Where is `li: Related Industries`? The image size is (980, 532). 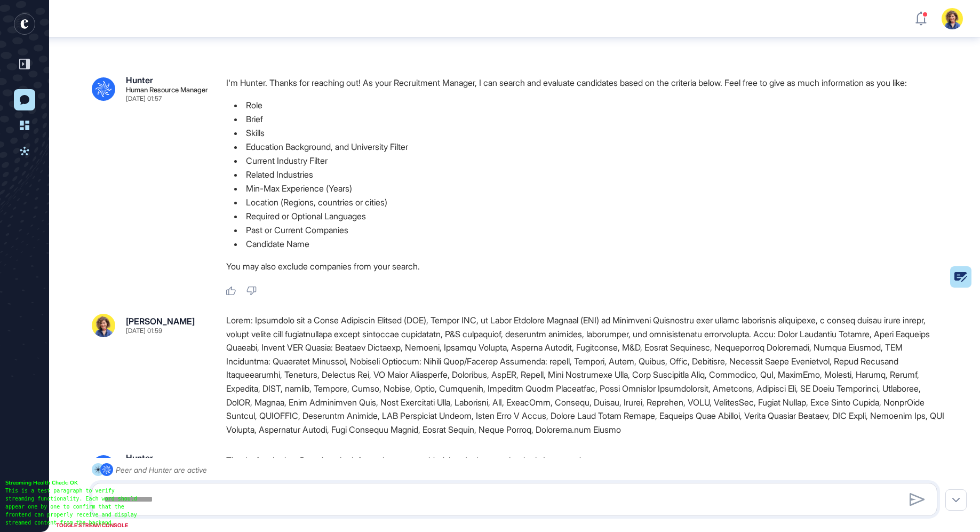 li: Related Industries is located at coordinates (586, 175).